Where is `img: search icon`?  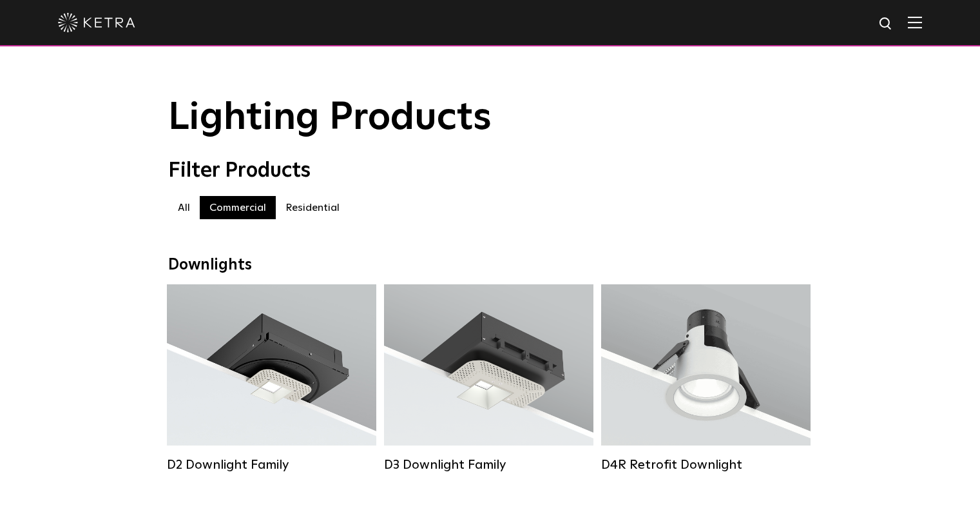 img: search icon is located at coordinates (887, 24).